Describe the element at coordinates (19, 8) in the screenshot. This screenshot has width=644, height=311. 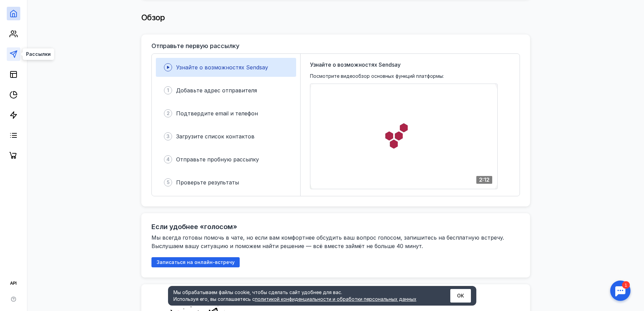
I see `div: 1` at that location.